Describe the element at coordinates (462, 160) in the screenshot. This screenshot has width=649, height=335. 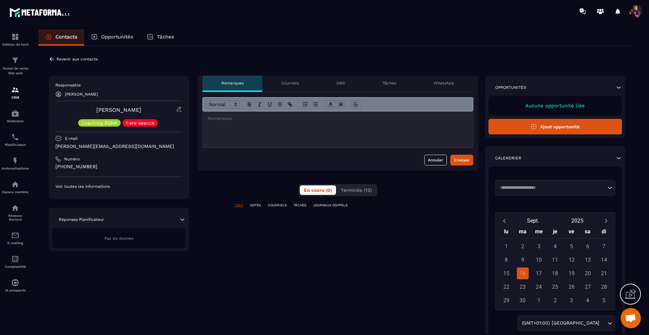
I see `div: Envoyer` at that location.